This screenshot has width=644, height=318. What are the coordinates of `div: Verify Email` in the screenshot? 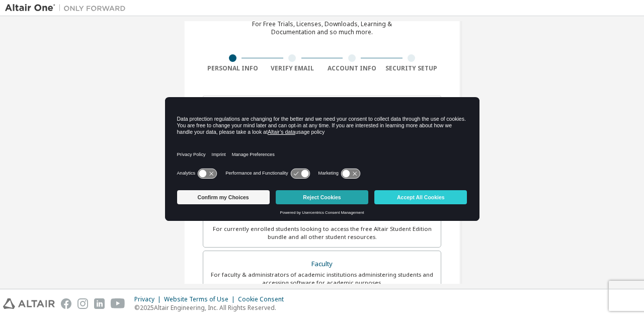 It's located at (292, 69).